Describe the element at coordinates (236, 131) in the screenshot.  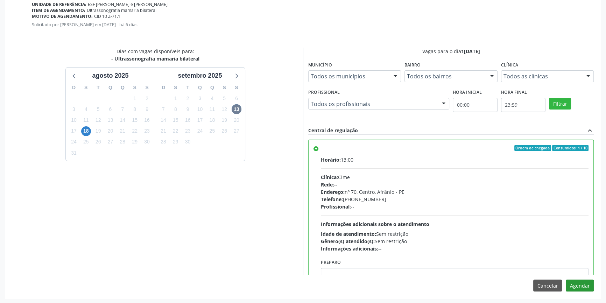
I see `span: sábado, 27 de setembro de 2025` at that location.